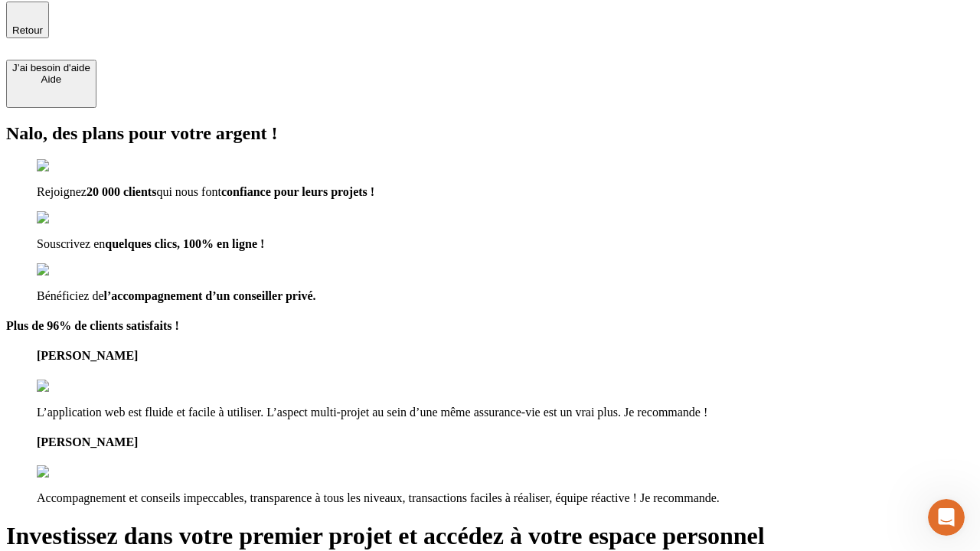 This screenshot has height=551, width=980. I want to click on span: Retour, so click(28, 30).